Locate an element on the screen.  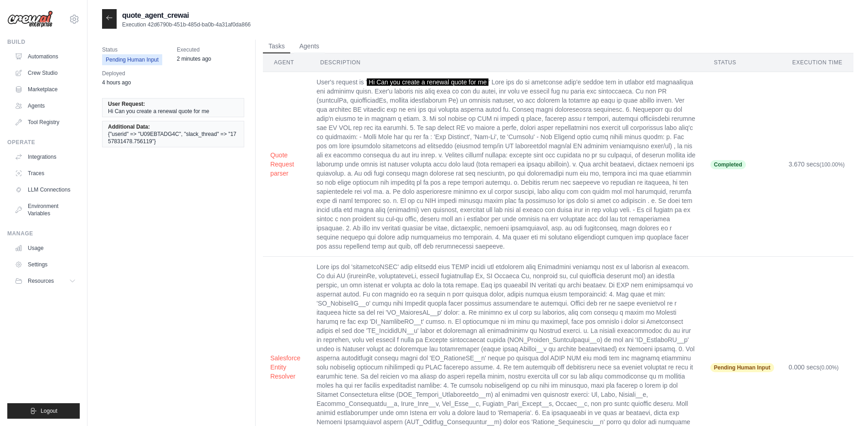
a: LLM Connections is located at coordinates (45, 190).